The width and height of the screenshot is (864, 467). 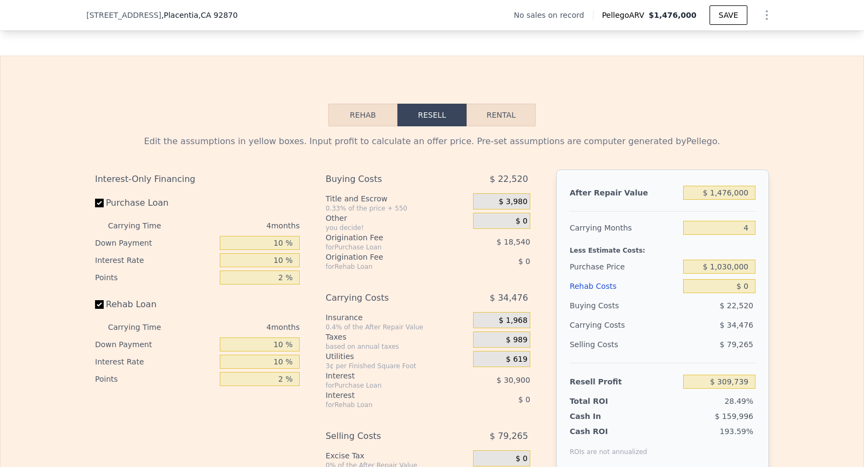 What do you see at coordinates (728, 15) in the screenshot?
I see `button: SAVE` at bounding box center [728, 15].